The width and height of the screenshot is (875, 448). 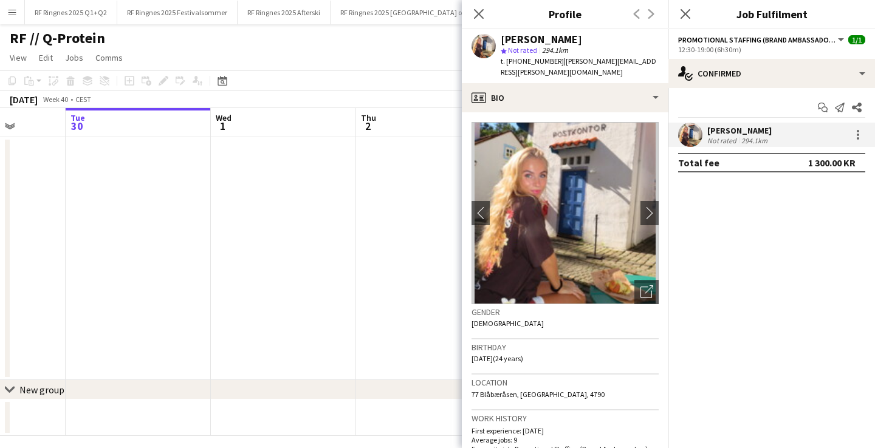 I want to click on span: Tue, so click(x=78, y=118).